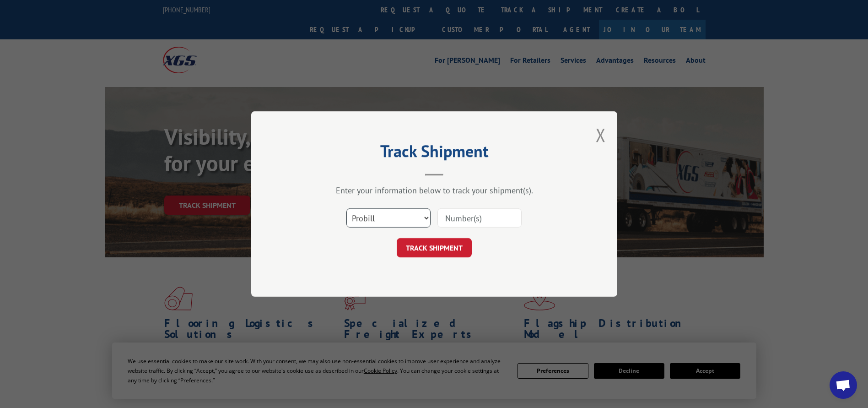 The image size is (868, 408). Describe the element at coordinates (843, 385) in the screenshot. I see `div: Open chat` at that location.